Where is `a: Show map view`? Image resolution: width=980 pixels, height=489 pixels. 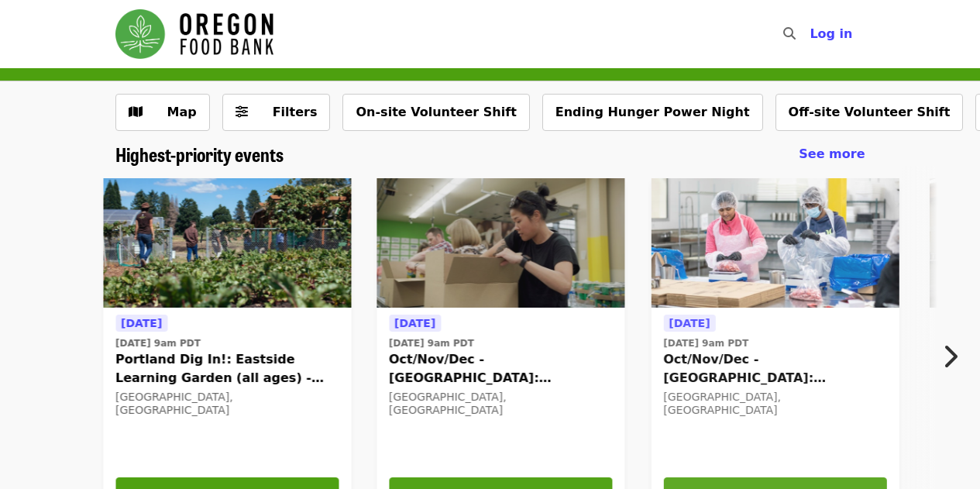
a: Show map view is located at coordinates (163, 113).